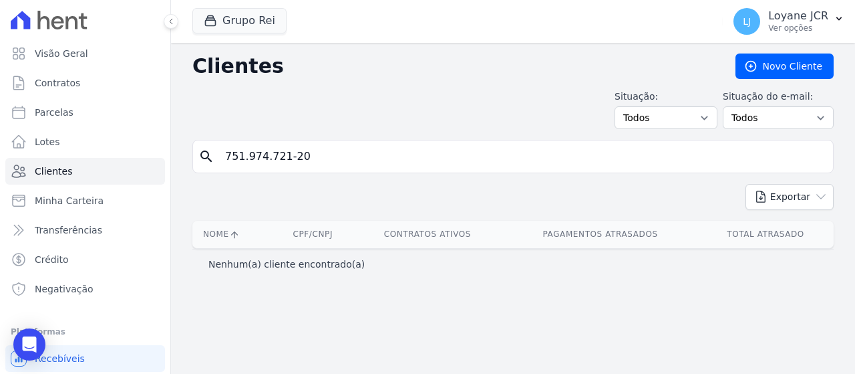  What do you see at coordinates (61, 53) in the screenshot?
I see `span: Visão Geral` at bounding box center [61, 53].